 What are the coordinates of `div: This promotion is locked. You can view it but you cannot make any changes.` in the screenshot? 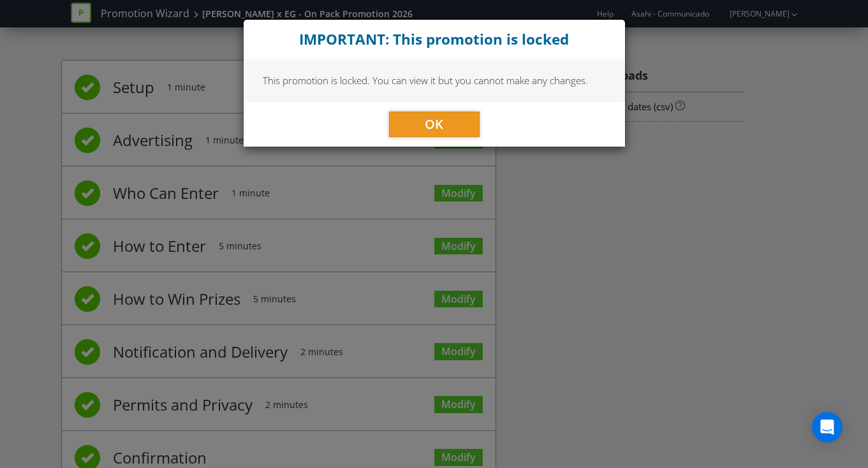 It's located at (434, 80).